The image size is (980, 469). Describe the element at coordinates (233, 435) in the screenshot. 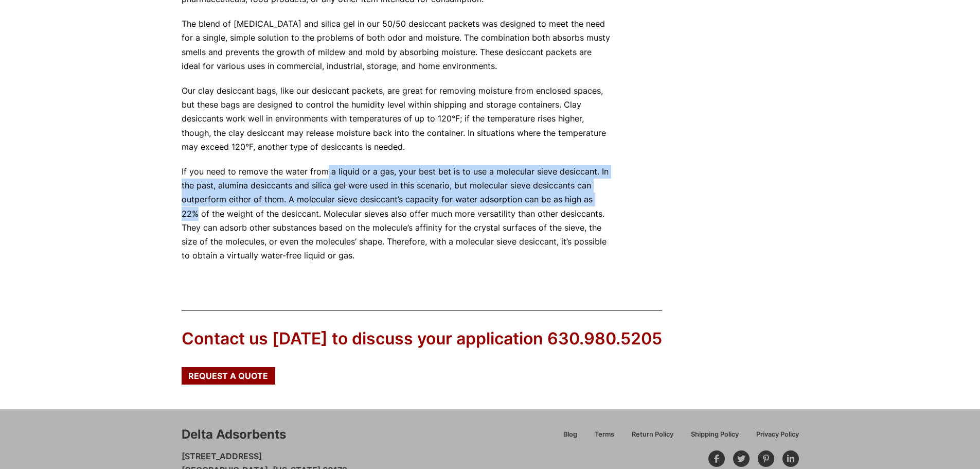

I see `div: Delta Adsorbents` at that location.